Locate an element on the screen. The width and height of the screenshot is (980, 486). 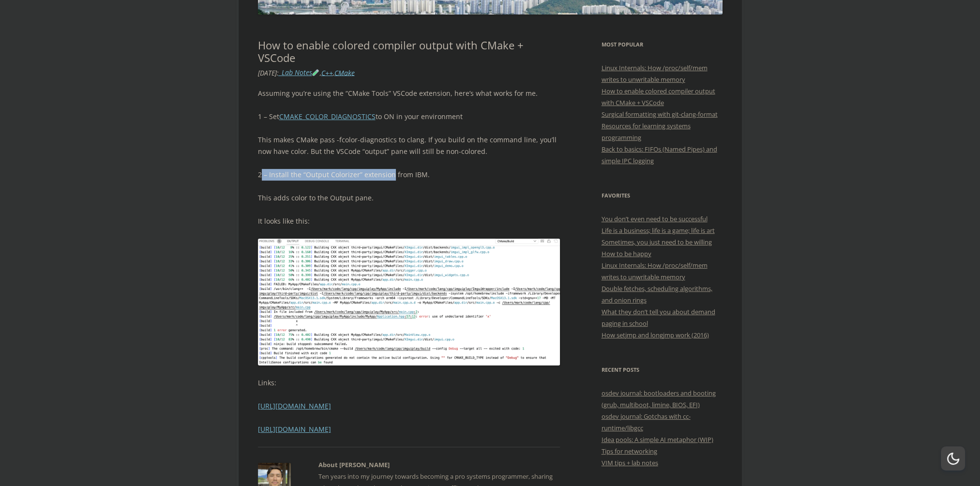
a: How setjmp and longjmp work (2016) is located at coordinates (655, 335).